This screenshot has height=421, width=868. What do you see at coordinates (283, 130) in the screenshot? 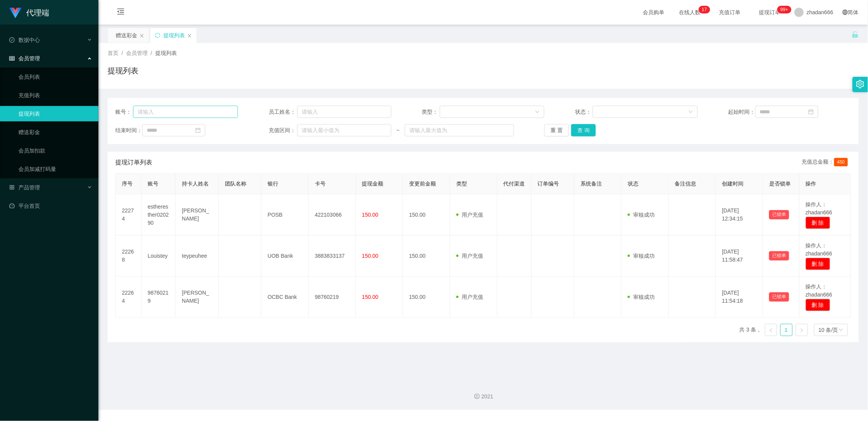
I see `span: 充值区间：` at bounding box center [283, 130].